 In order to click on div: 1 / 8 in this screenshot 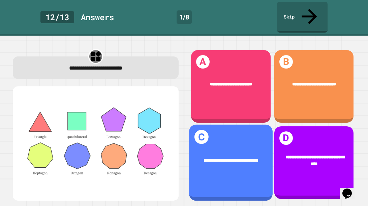, I will do `click(184, 17)`.